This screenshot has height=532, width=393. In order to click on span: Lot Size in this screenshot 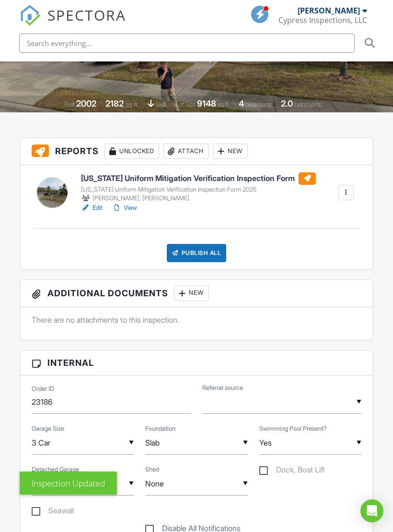, I will do `click(186, 104)`.